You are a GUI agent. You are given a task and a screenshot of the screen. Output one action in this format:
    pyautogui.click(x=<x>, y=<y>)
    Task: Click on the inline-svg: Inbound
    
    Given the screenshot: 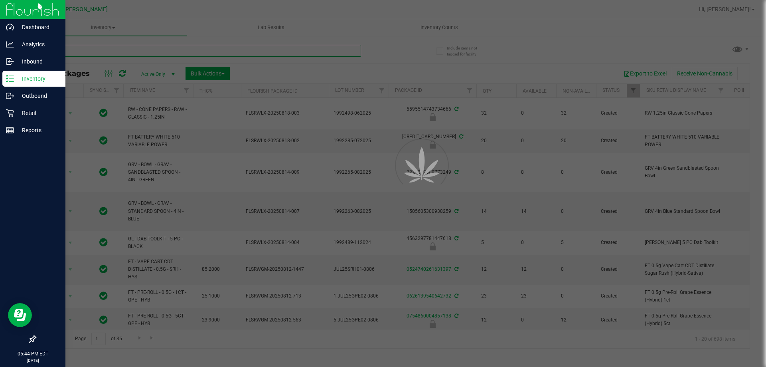 What is the action you would take?
    pyautogui.click(x=10, y=61)
    